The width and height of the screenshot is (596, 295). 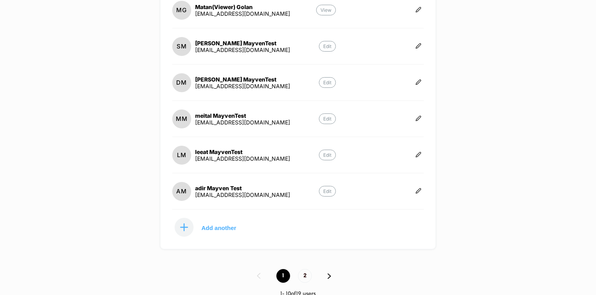 I want to click on span: 1, so click(x=283, y=276).